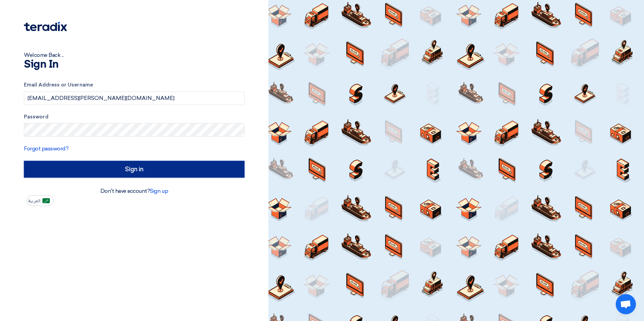 This screenshot has width=644, height=321. Describe the element at coordinates (134, 85) in the screenshot. I see `label: Email Address or Username` at that location.